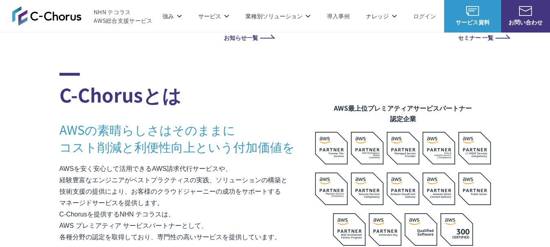 The height and width of the screenshot is (247, 550). I want to click on a: 導入事例, so click(338, 16).